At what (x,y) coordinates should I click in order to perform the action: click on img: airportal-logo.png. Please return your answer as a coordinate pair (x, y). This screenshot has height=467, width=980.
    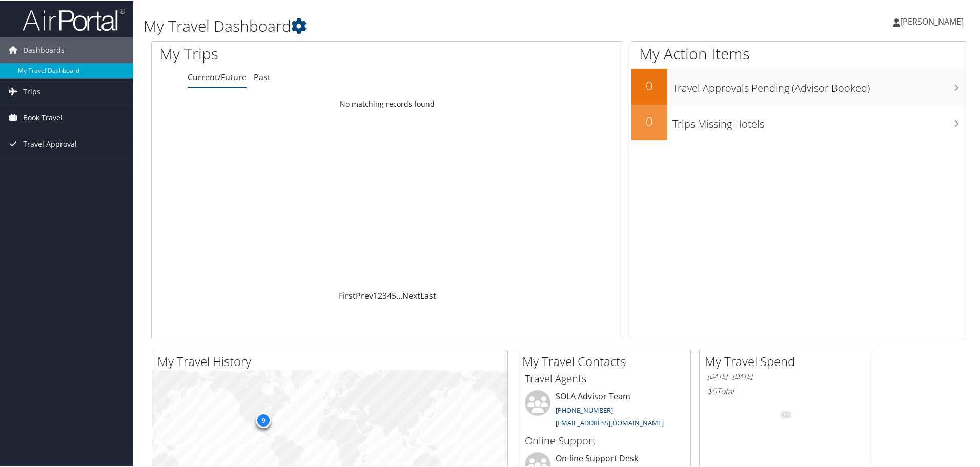
    Looking at the image, I should click on (74, 19).